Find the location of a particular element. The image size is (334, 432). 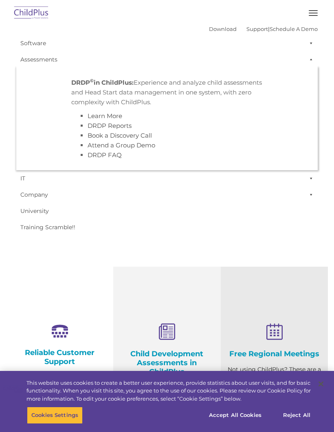

button: Accept All Cookies is located at coordinates (235, 415).